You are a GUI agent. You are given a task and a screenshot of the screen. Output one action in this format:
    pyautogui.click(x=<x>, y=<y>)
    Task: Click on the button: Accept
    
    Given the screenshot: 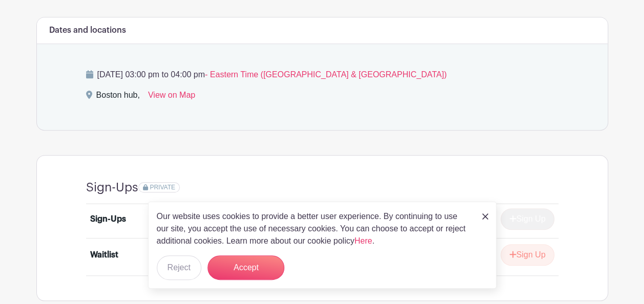 What is the action you would take?
    pyautogui.click(x=246, y=268)
    